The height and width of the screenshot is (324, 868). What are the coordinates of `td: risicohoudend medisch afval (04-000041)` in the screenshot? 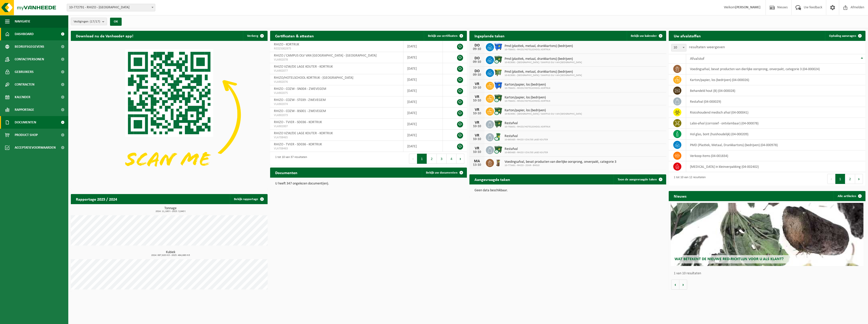 It's located at (776, 112).